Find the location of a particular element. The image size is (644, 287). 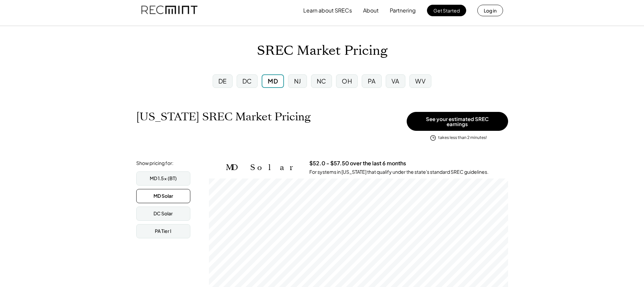

div: MD is located at coordinates (273, 81).